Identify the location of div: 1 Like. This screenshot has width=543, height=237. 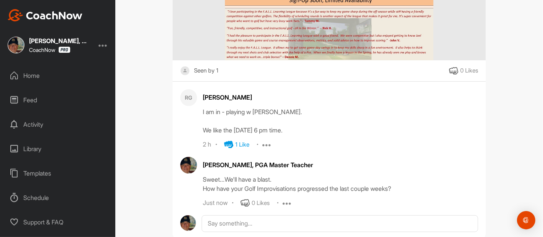
(242, 145).